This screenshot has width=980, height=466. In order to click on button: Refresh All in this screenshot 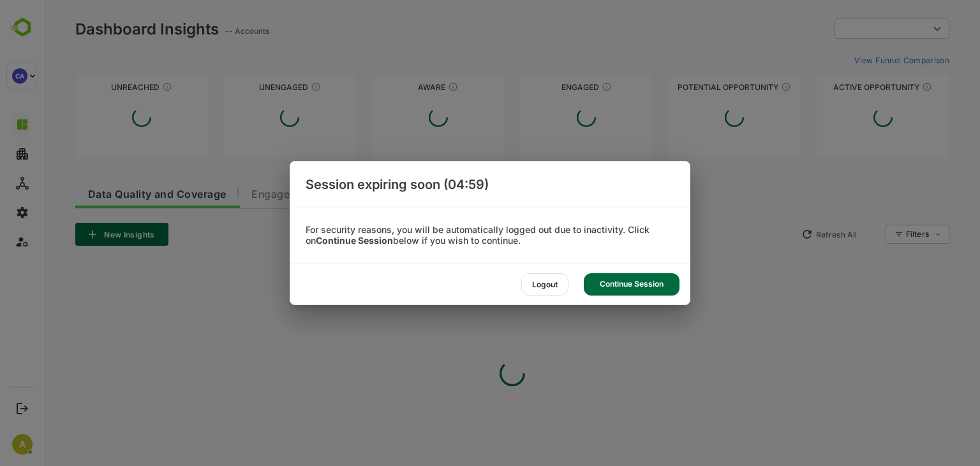, I will do `click(784, 234)`.